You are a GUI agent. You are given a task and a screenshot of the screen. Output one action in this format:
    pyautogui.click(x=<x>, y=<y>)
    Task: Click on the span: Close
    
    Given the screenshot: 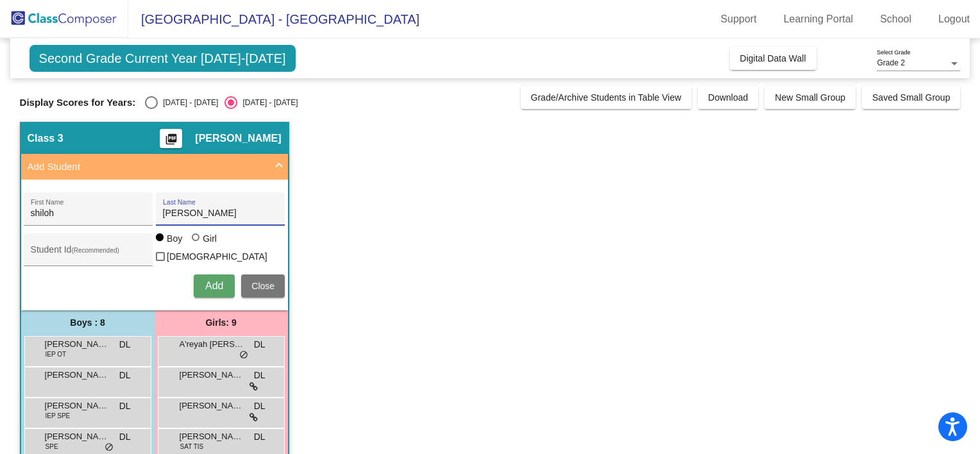 What is the action you would take?
    pyautogui.click(x=263, y=286)
    